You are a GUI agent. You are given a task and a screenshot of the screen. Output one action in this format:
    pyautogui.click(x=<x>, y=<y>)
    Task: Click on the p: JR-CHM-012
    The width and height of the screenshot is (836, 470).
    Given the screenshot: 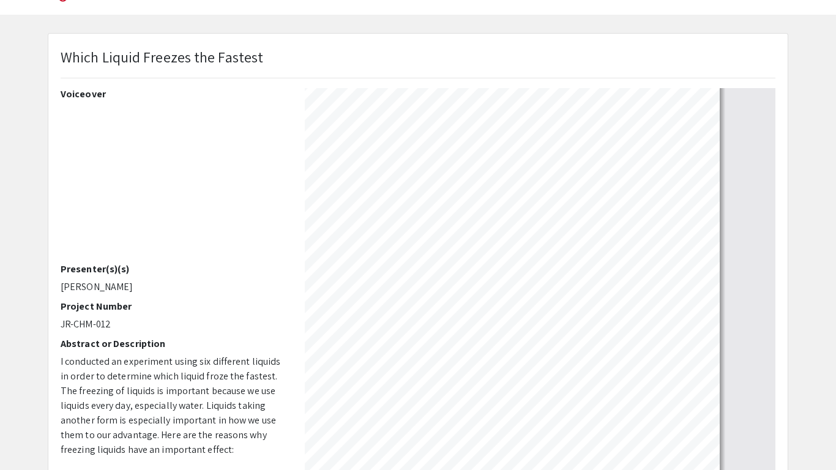 What is the action you would take?
    pyautogui.click(x=173, y=324)
    